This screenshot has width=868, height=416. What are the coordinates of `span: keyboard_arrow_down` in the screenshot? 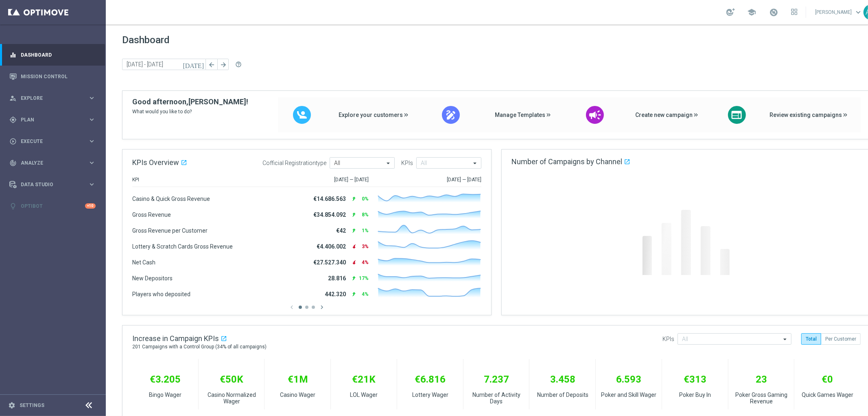 It's located at (858, 13).